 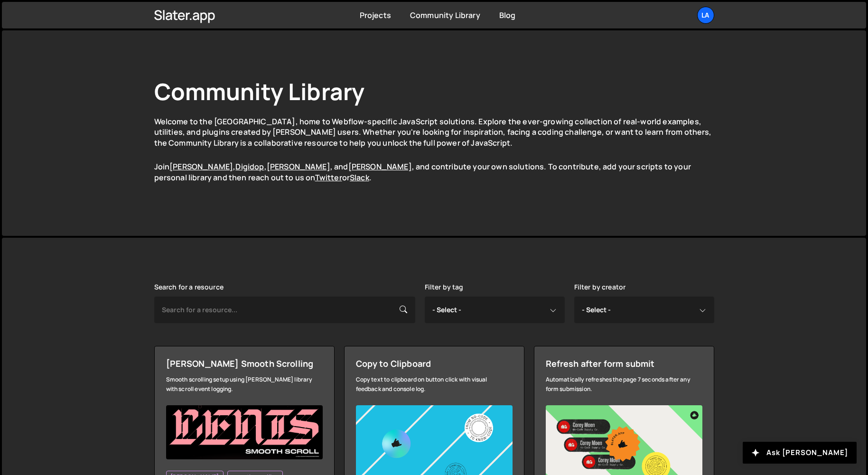 What do you see at coordinates (250, 167) in the screenshot?
I see `a: Digidop` at bounding box center [250, 167].